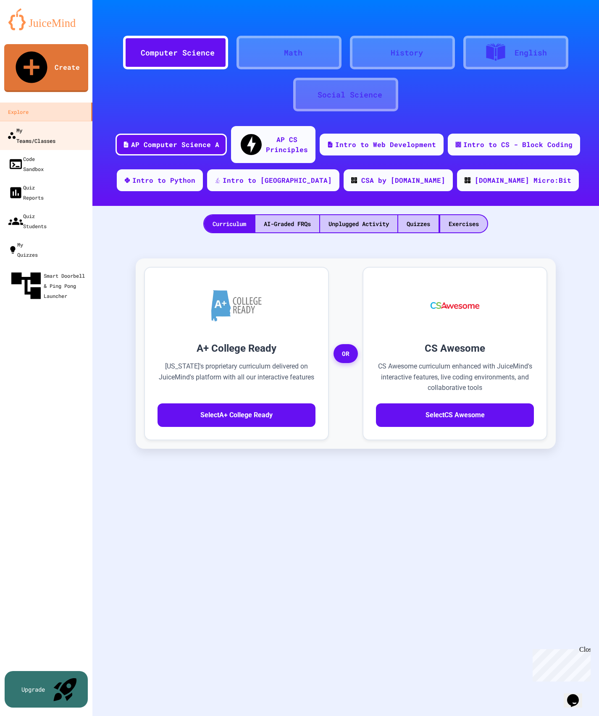 The width and height of the screenshot is (599, 716). What do you see at coordinates (518, 144) in the screenshot?
I see `div: Intro to CS - Block Coding` at bounding box center [518, 144].